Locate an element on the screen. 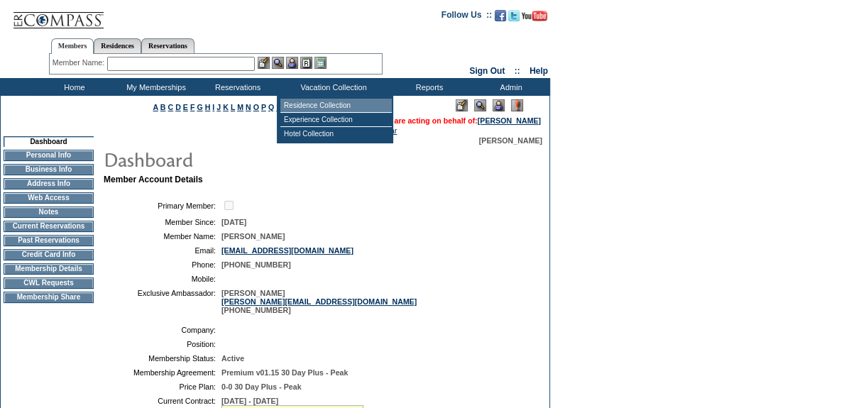 This screenshot has width=868, height=408. td: Membership Details is located at coordinates (48, 269).